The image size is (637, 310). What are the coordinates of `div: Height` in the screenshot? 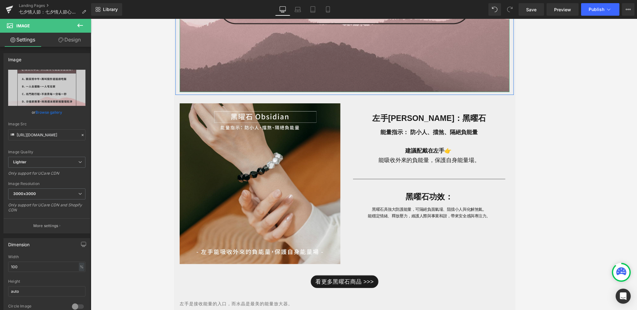 It's located at (47, 282).